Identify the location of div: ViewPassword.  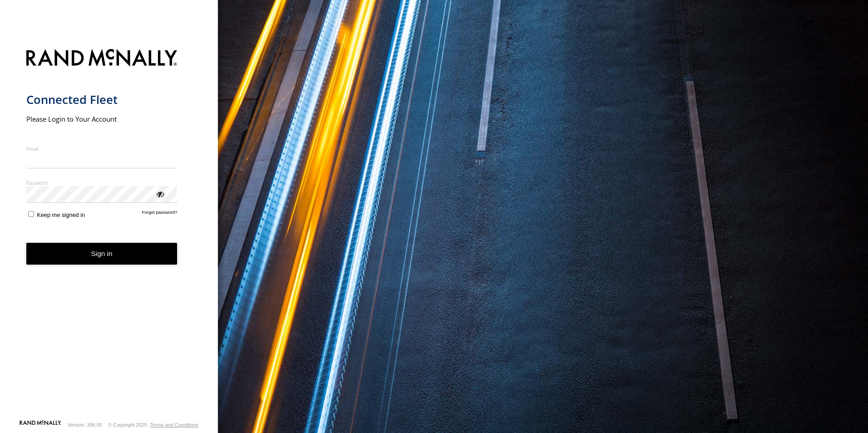
(160, 193).